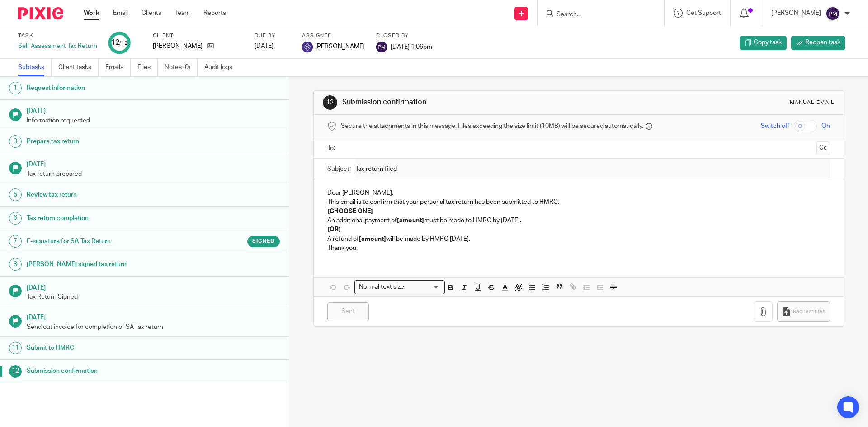 Image resolution: width=868 pixels, height=427 pixels. I want to click on label: Task, so click(57, 36).